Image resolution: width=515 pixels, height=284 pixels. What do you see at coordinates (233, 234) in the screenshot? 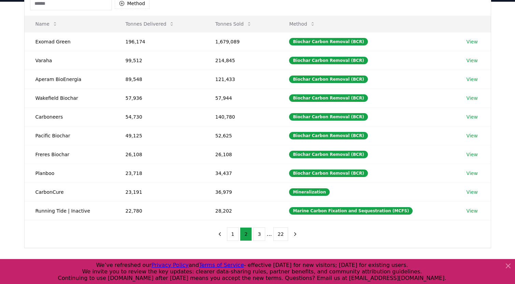
I see `button: 1` at bounding box center [233, 234].